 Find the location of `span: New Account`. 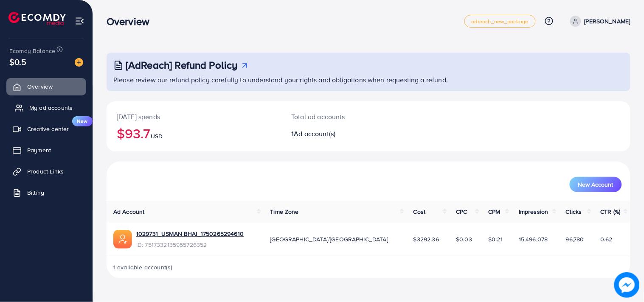

span: New Account is located at coordinates (596, 185).